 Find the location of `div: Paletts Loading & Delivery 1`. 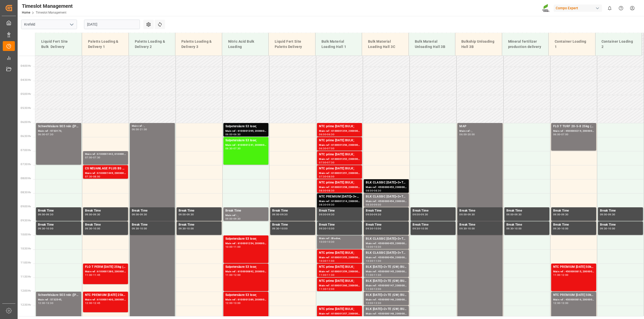

div: Paletts Loading & Delivery 1 is located at coordinates (105, 44).